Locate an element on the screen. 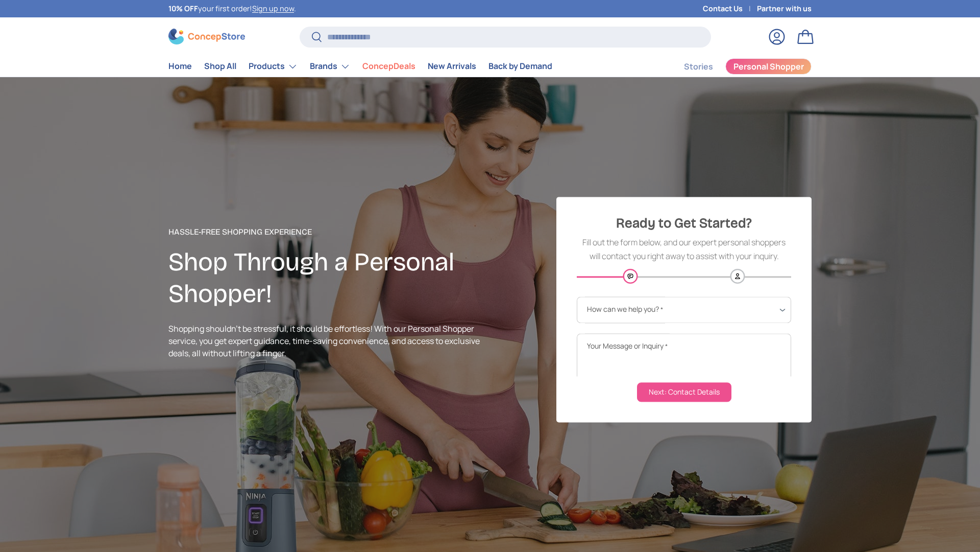 This screenshot has width=980, height=552. p: your first order! . is located at coordinates (233, 9).